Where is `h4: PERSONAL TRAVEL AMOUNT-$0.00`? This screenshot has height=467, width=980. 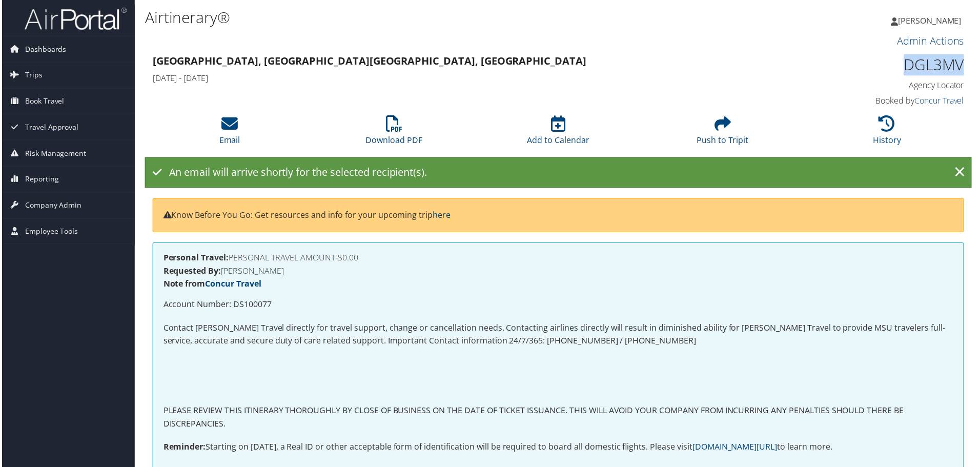
h4: PERSONAL TRAVEL AMOUNT-$0.00 is located at coordinates (559, 258).